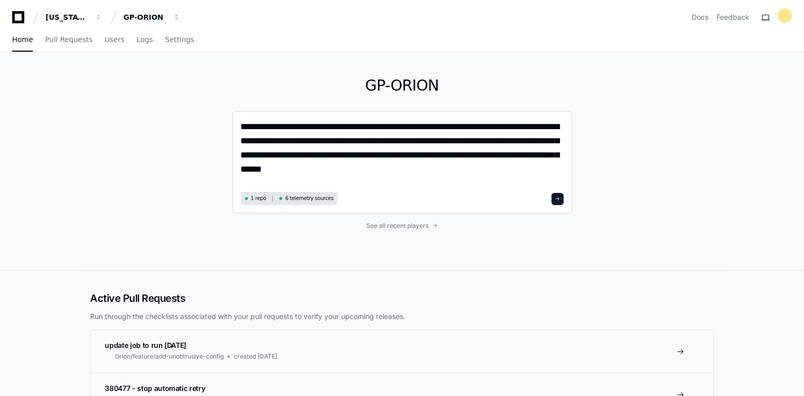 The width and height of the screenshot is (804, 396). I want to click on a: Pull Requests, so click(68, 40).